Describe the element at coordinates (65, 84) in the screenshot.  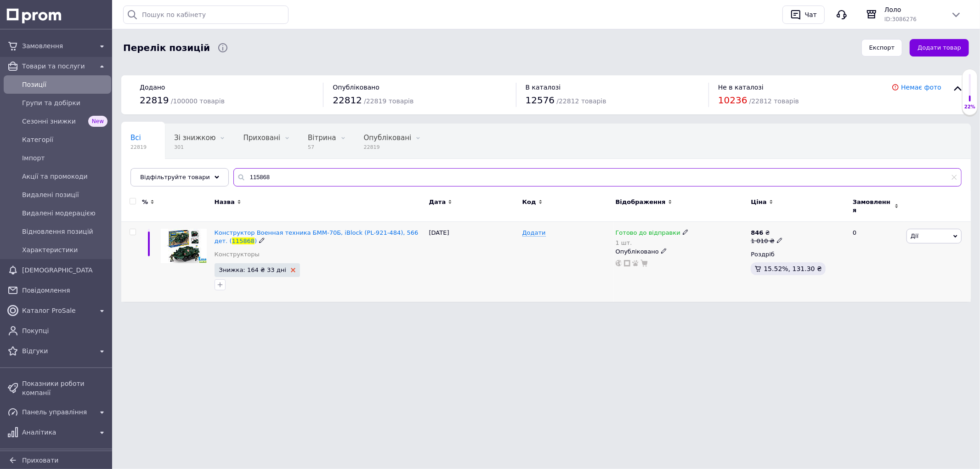
I see `span: Позиції` at that location.